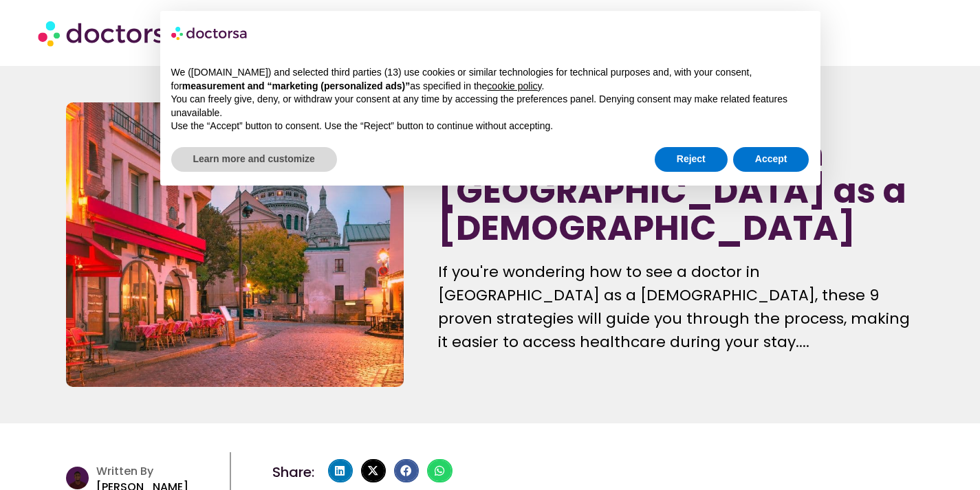 Image resolution: width=980 pixels, height=490 pixels. Describe the element at coordinates (160, 471) in the screenshot. I see `h4: Written By` at that location.